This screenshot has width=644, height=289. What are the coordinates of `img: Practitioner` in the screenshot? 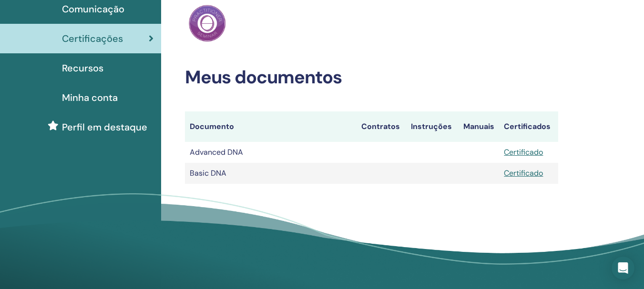 It's located at (208, 23).